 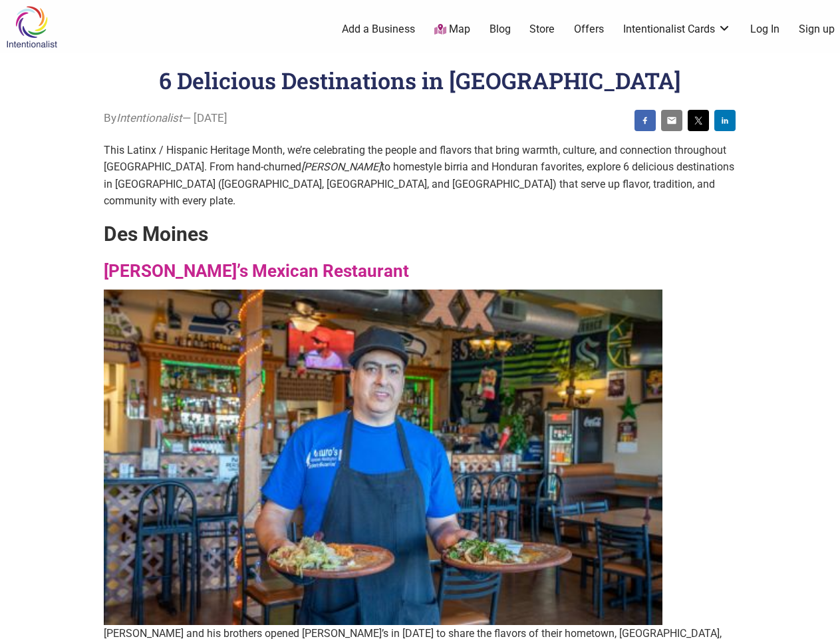 What do you see at coordinates (542, 29) in the screenshot?
I see `a: Store` at bounding box center [542, 29].